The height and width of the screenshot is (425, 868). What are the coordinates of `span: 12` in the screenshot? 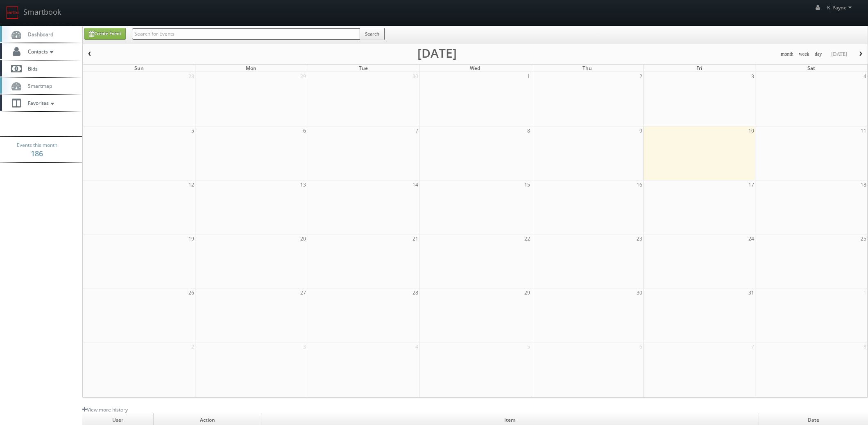 It's located at (191, 185).